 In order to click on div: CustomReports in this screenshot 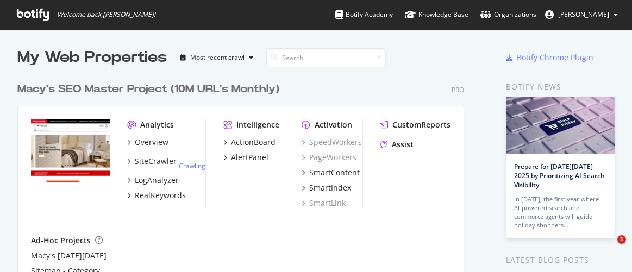, I will do `click(421, 125)`.